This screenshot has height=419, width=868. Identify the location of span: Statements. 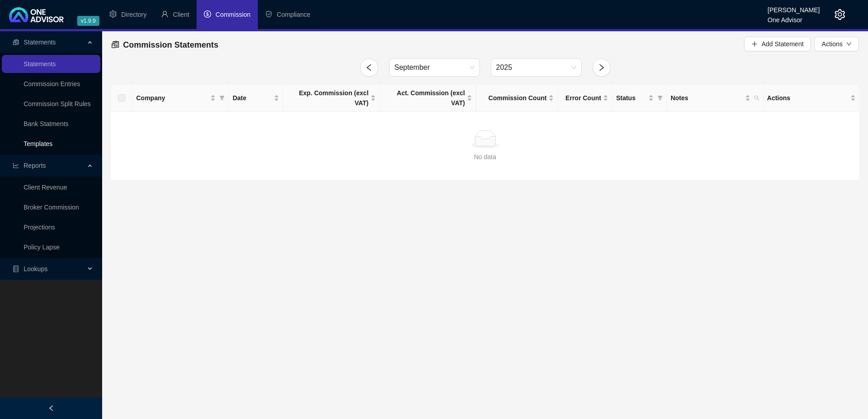
(40, 42).